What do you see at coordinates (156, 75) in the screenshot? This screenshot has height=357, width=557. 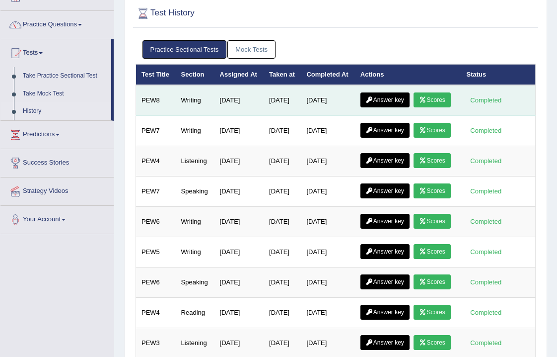 I see `th: Test Title` at bounding box center [156, 75].